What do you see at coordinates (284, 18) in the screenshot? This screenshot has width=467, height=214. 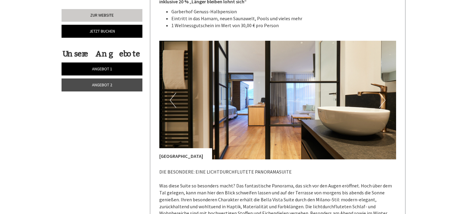 I see `li: Eintritt in das Hamam, neuen Saunawelt, Pools und vieles mehr` at bounding box center [284, 18].